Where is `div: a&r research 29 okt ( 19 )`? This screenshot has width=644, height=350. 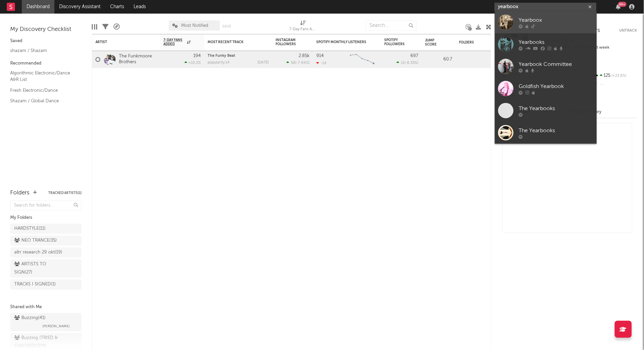 div: a&r research 29 okt ( 19 ) is located at coordinates (38, 253).